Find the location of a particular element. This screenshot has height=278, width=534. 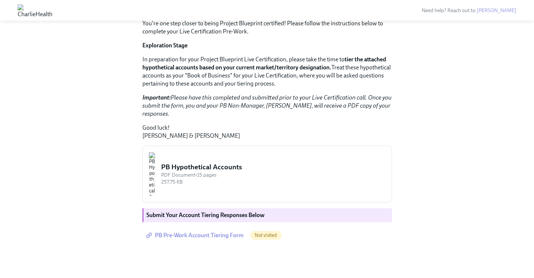

span: Need help? Reach out to is located at coordinates (469, 10).